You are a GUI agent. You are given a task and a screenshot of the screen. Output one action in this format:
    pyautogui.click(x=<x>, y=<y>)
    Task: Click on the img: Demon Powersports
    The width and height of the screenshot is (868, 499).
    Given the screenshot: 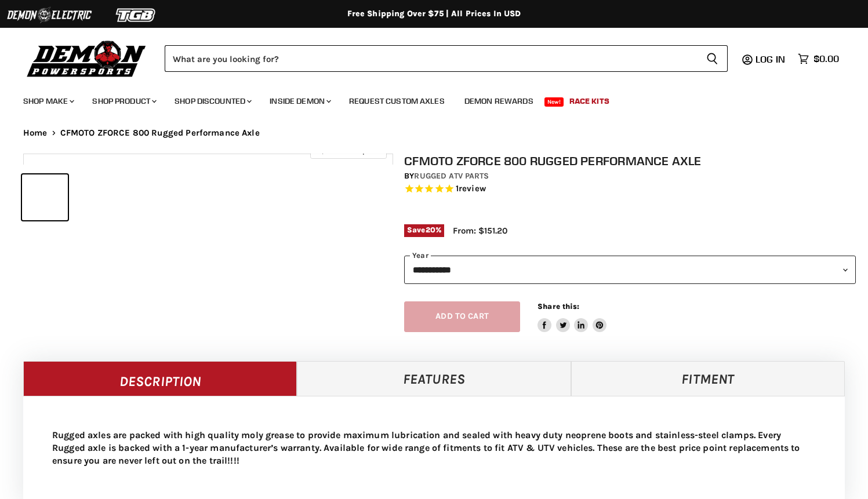 What is the action you would take?
    pyautogui.click(x=86, y=58)
    